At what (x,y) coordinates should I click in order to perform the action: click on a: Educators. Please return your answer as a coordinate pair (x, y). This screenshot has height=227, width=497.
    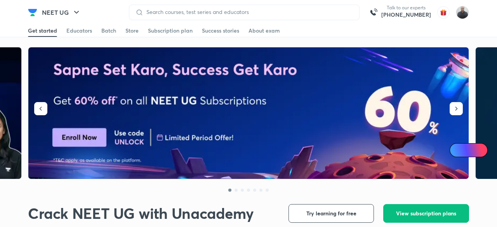
    Looking at the image, I should click on (79, 31).